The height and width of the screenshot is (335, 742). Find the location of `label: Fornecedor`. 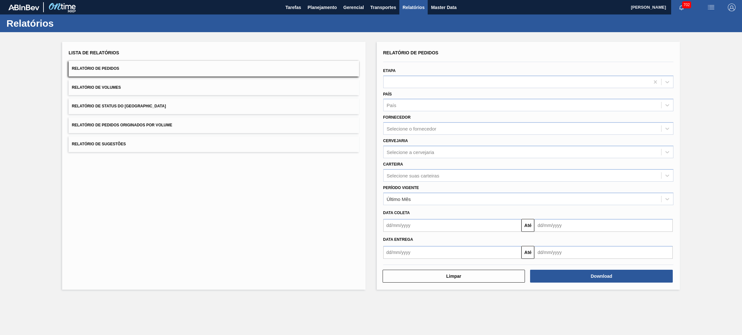

label: Fornecedor is located at coordinates (397, 117).